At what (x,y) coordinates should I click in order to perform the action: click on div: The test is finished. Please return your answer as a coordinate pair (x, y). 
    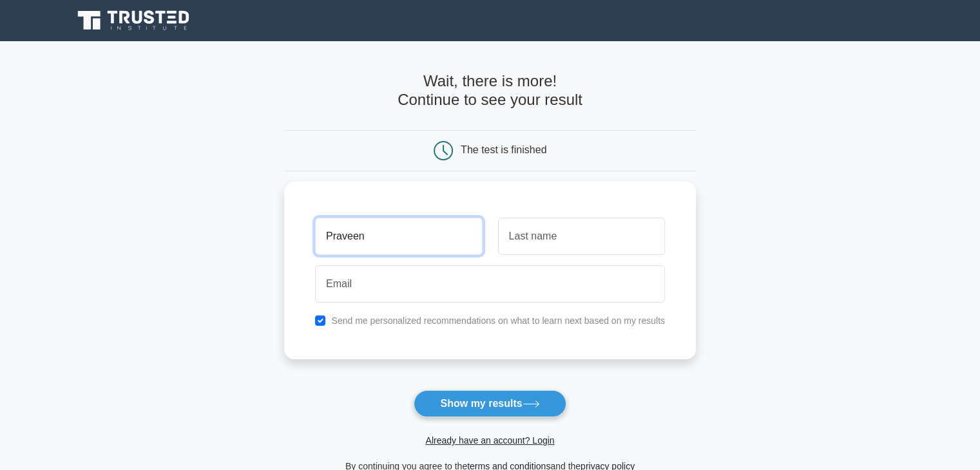
    Looking at the image, I should click on (503, 149).